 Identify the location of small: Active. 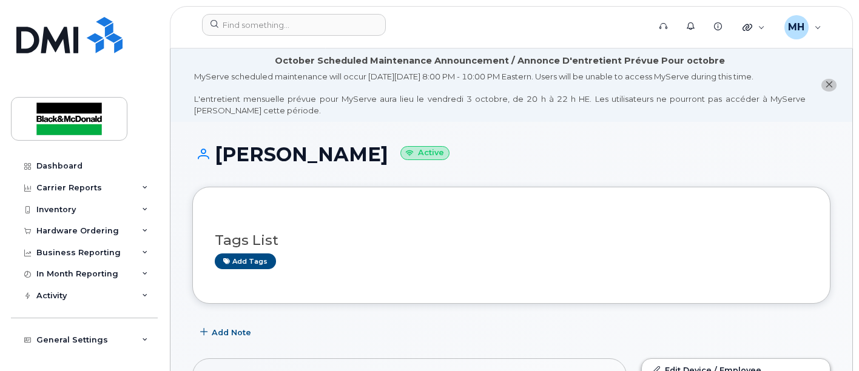
(425, 153).